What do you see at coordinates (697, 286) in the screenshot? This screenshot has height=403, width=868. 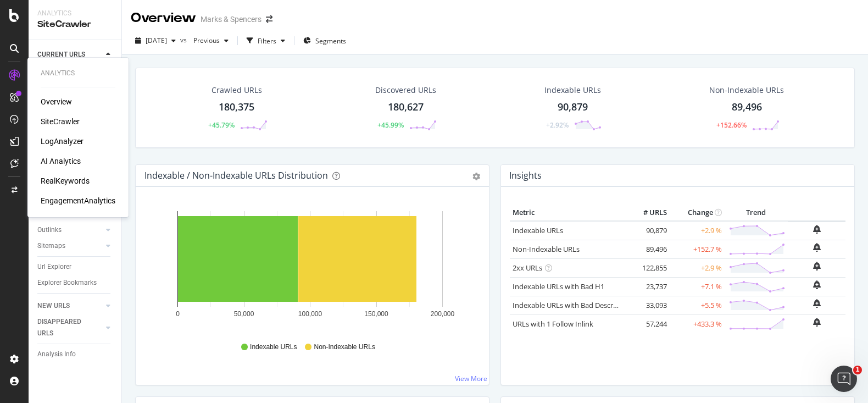 I see `td: +7.1 %` at bounding box center [697, 286].